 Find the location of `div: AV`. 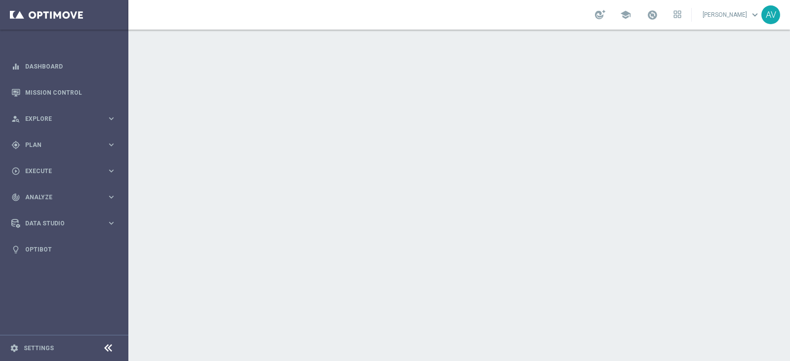

div: AV is located at coordinates (771, 15).